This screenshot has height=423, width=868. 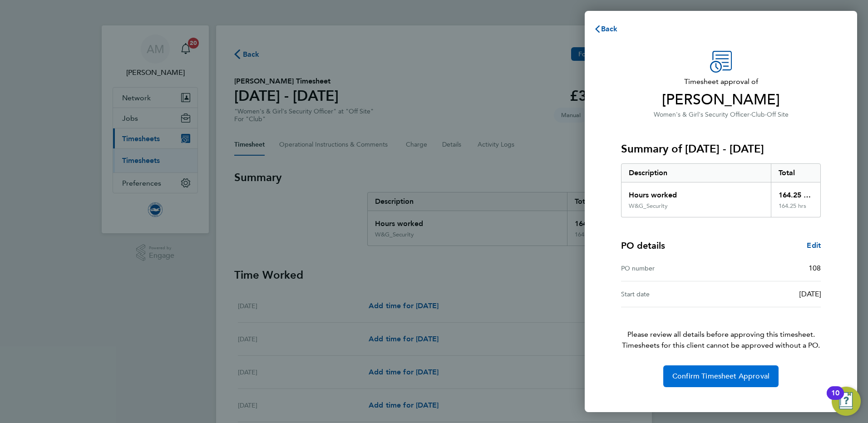 I want to click on div: W&G_Security, so click(x=648, y=206).